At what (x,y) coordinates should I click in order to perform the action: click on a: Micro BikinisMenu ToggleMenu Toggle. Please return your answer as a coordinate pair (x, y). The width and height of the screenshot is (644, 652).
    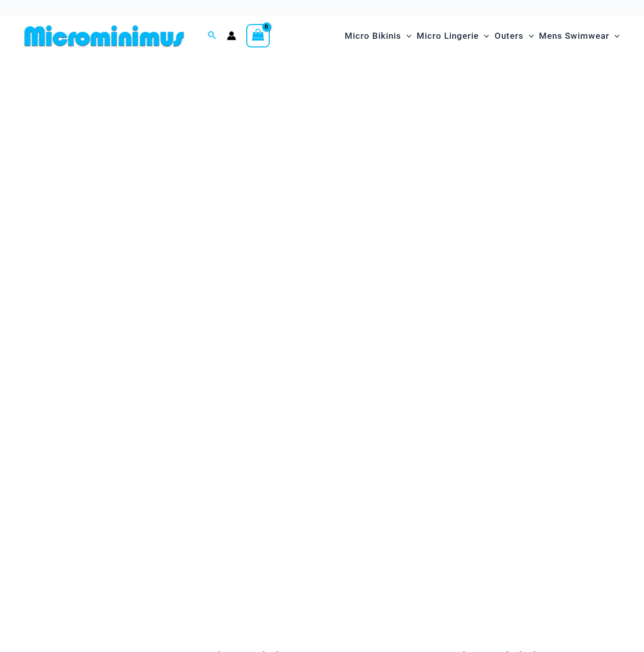
    Looking at the image, I should click on (378, 36).